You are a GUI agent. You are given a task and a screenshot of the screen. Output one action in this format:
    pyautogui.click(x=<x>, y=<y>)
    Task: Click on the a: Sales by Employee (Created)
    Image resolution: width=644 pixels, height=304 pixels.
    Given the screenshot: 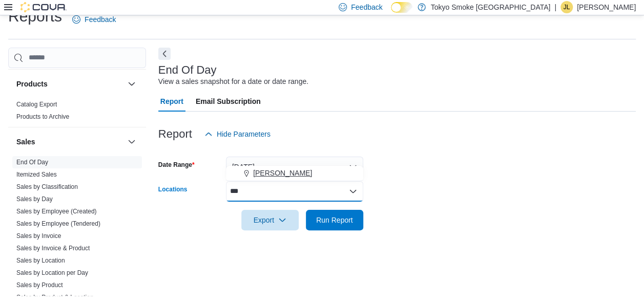 What is the action you would take?
    pyautogui.click(x=56, y=211)
    